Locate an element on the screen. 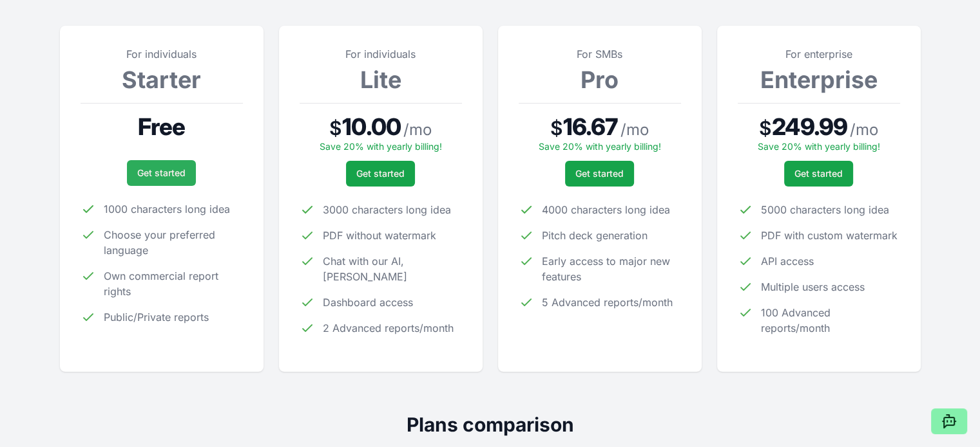 This screenshot has height=447, width=980. span: 2 Advanced reports/month is located at coordinates (388, 328).